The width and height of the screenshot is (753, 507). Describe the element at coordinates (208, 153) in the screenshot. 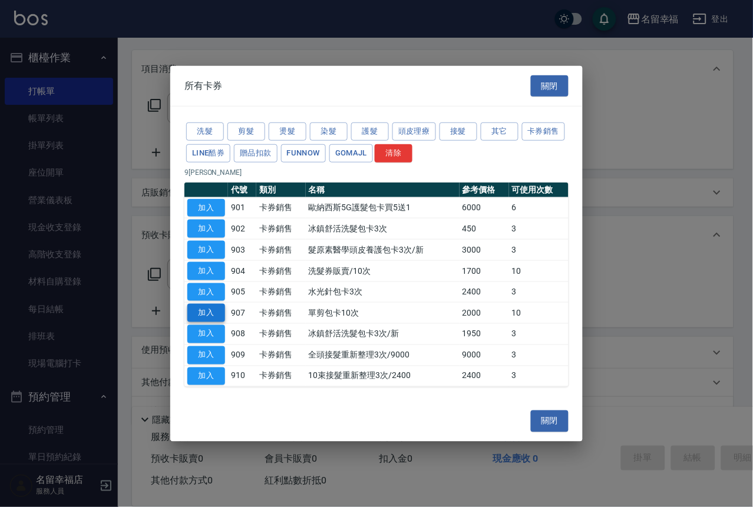

I see `button: LINE酷券` at that location.